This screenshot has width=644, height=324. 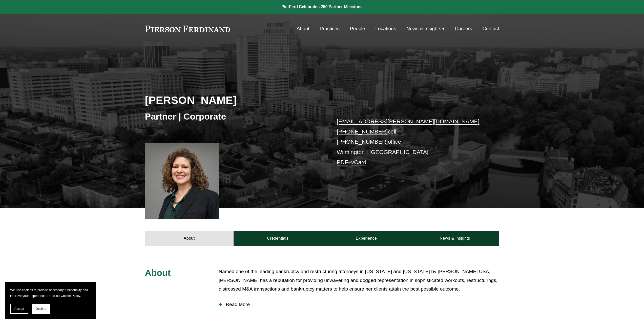 What do you see at coordinates (361, 305) in the screenshot?
I see `span: Read More` at bounding box center [361, 305].